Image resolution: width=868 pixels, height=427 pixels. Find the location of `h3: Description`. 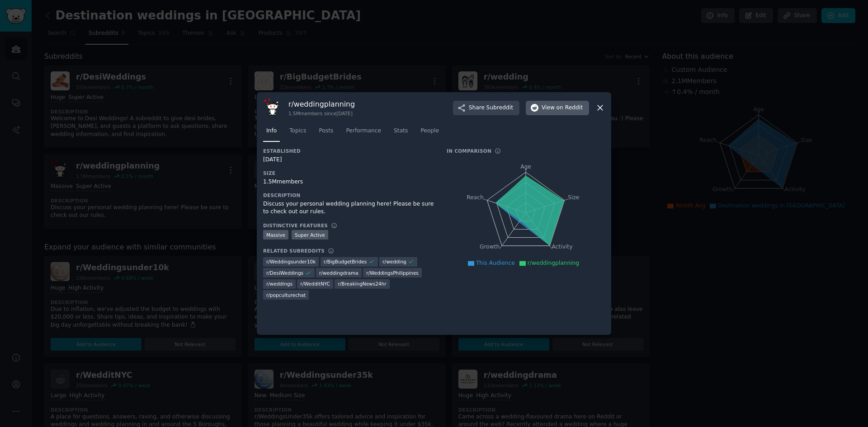

h3: Description is located at coordinates (348, 195).